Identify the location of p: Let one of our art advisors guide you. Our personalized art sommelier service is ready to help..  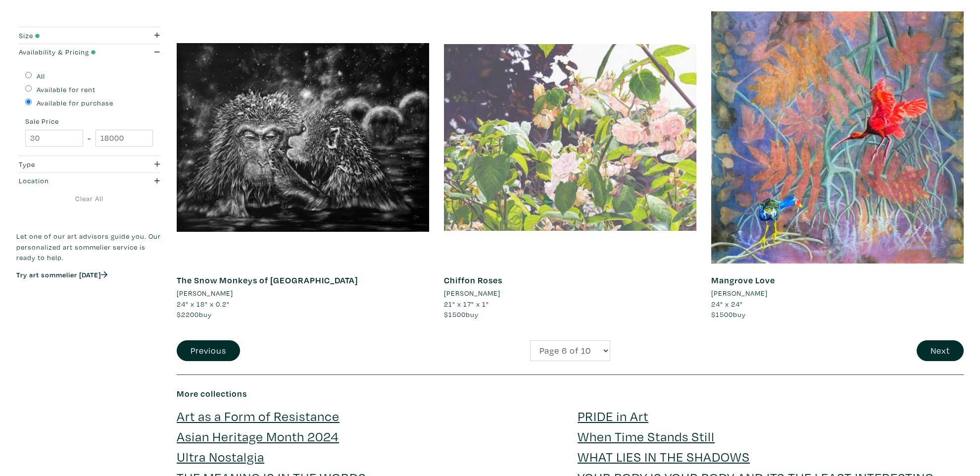
(89, 246).